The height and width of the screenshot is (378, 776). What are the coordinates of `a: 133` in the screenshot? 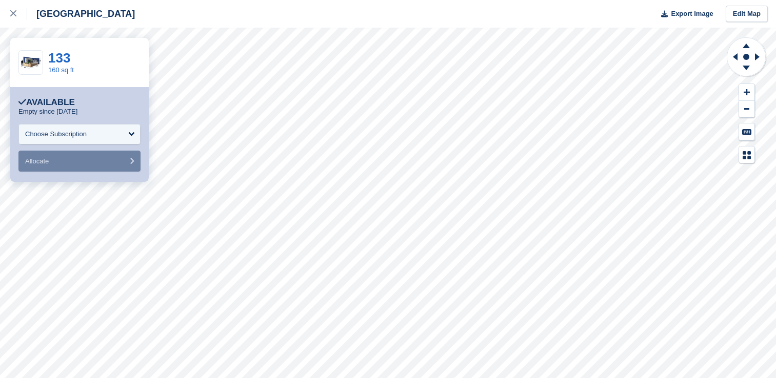 It's located at (59, 58).